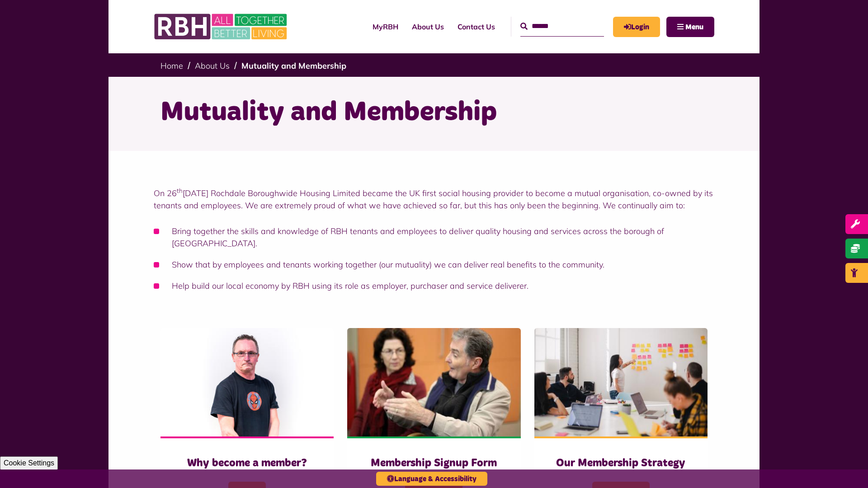  I want to click on h1: Mutuality and Membership, so click(434, 112).